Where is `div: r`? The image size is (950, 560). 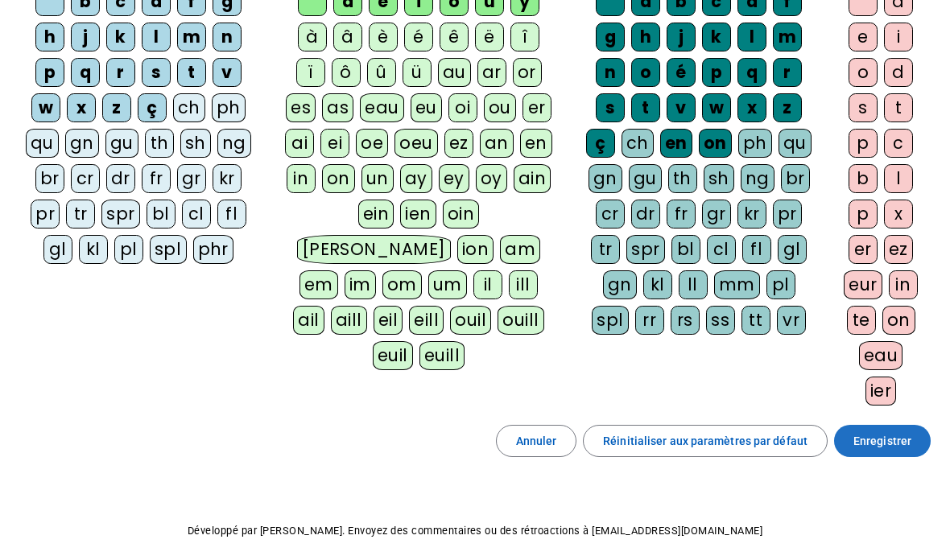
div: r is located at coordinates (121, 72).